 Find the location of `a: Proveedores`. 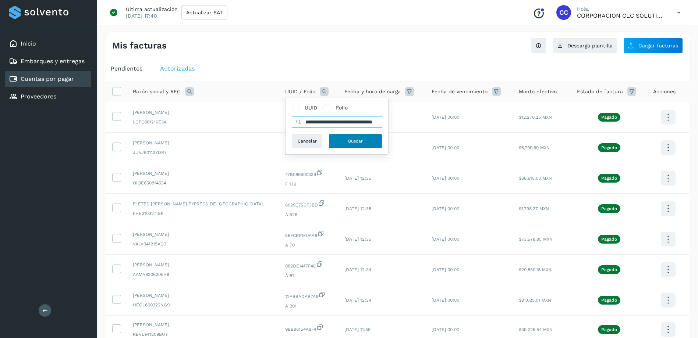

a: Proveedores is located at coordinates (38, 96).